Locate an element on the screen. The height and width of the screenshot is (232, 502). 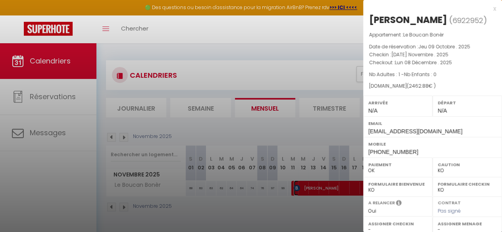
label: Formulaire Checkin is located at coordinates (467, 184).